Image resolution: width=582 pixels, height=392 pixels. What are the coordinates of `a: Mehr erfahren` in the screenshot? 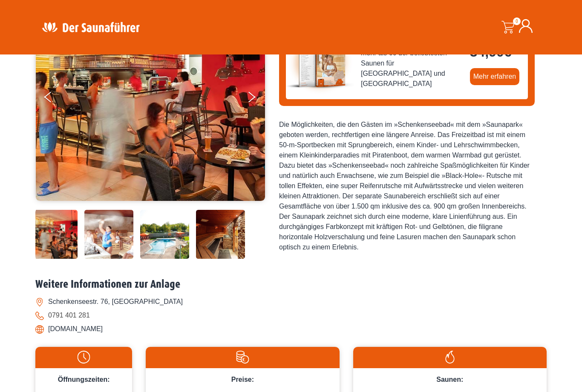 It's located at (494, 76).